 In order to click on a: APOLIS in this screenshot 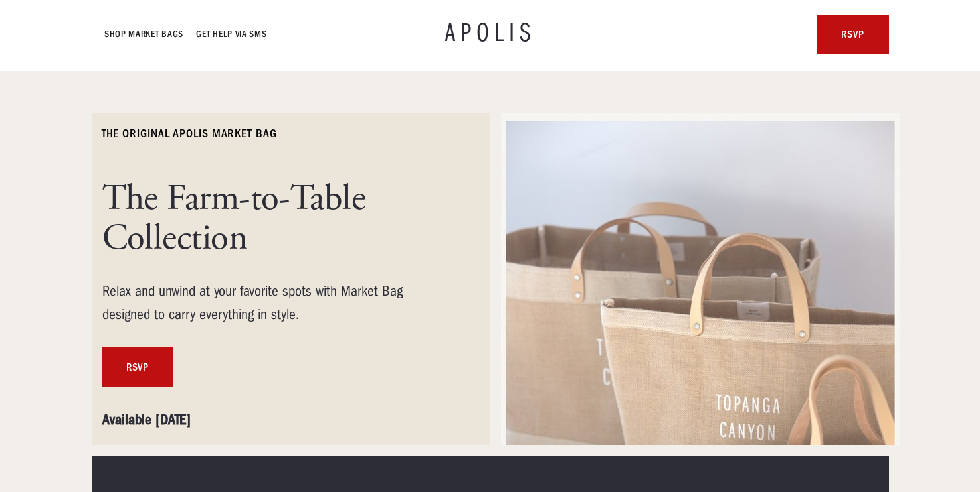, I will do `click(490, 35)`.